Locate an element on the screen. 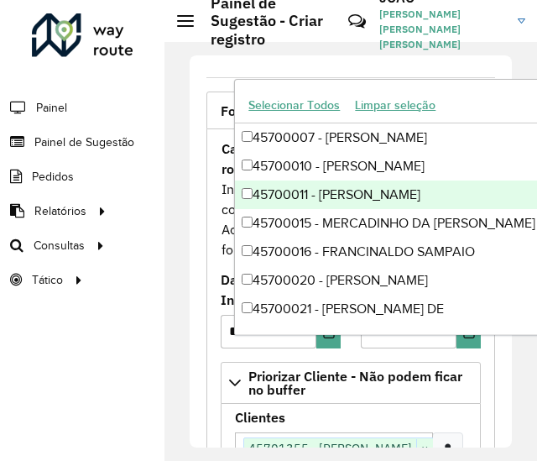 This screenshot has width=537, height=461. a: Contato Rápido is located at coordinates (357, 21).